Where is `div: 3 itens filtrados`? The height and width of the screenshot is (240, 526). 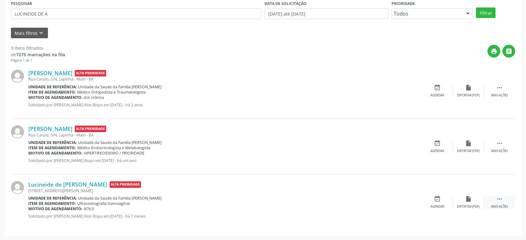 div: 3 itens filtrados is located at coordinates (38, 48).